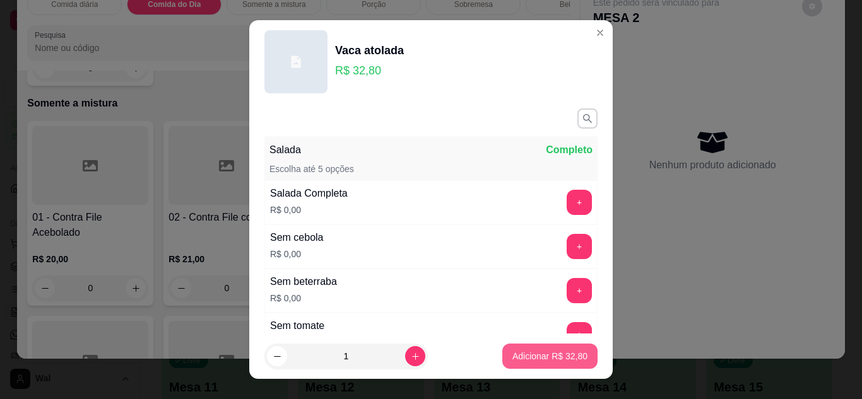 The image size is (862, 399). What do you see at coordinates (569, 150) in the screenshot?
I see `p: Completo` at bounding box center [569, 150].